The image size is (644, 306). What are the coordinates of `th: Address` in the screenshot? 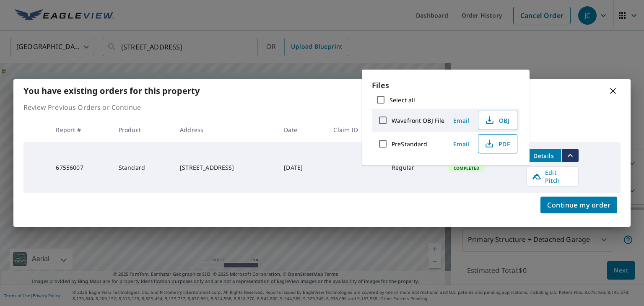 It's located at (225, 130).